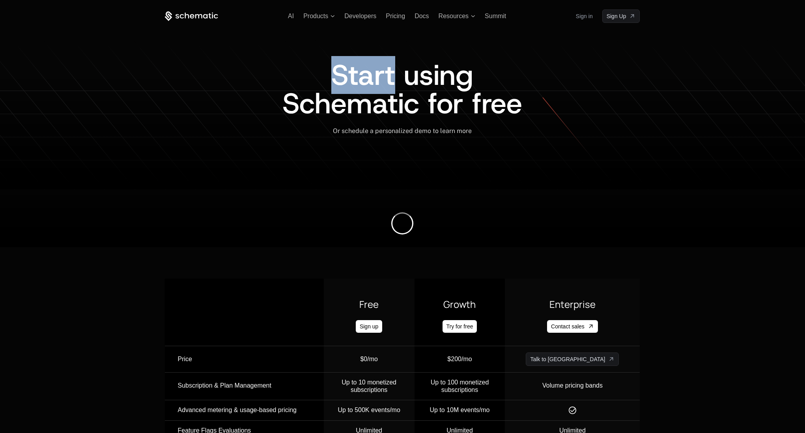 This screenshot has width=805, height=433. What do you see at coordinates (616, 16) in the screenshot?
I see `span: Sign Up` at bounding box center [616, 16].